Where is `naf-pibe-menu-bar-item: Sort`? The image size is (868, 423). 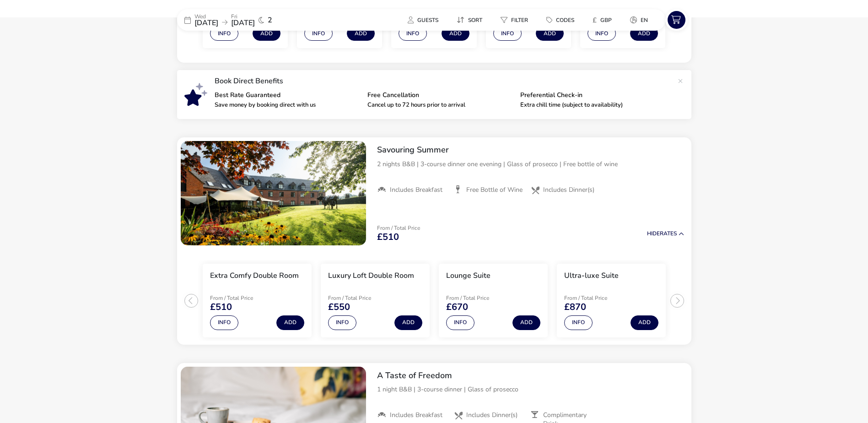 naf-pibe-menu-bar-item: Sort is located at coordinates (471, 20).